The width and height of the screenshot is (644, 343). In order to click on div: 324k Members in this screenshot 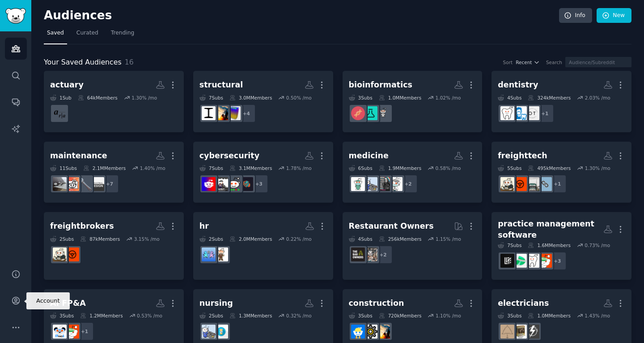, I will do `click(549, 98)`.